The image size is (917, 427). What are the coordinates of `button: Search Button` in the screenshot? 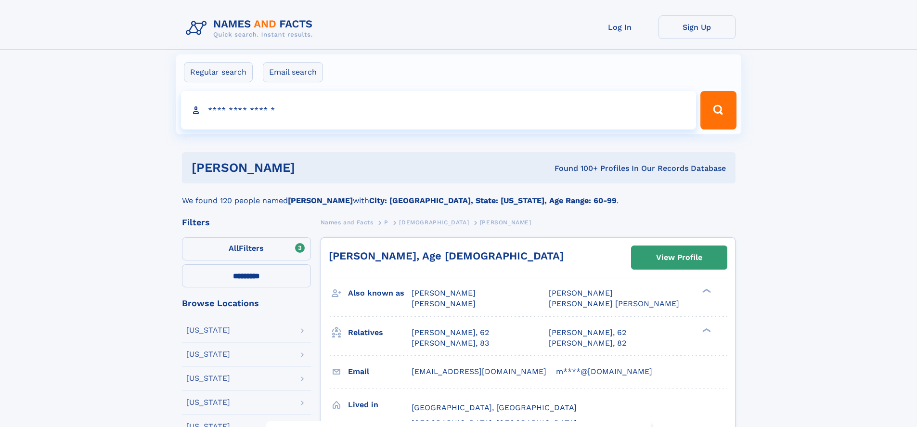 It's located at (718, 110).